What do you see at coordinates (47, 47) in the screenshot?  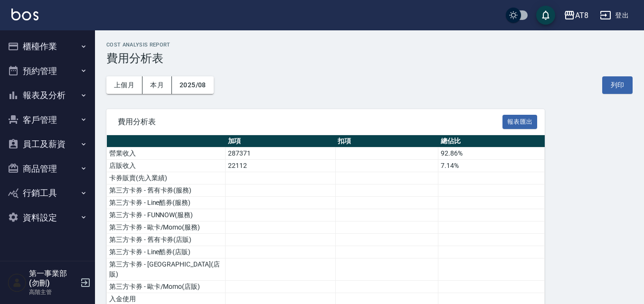 I see `button: 櫃檯作業` at bounding box center [47, 47].